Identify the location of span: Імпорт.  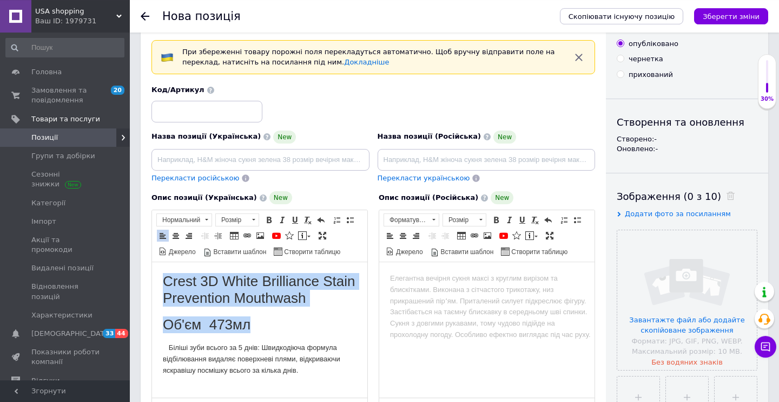
(44, 221).